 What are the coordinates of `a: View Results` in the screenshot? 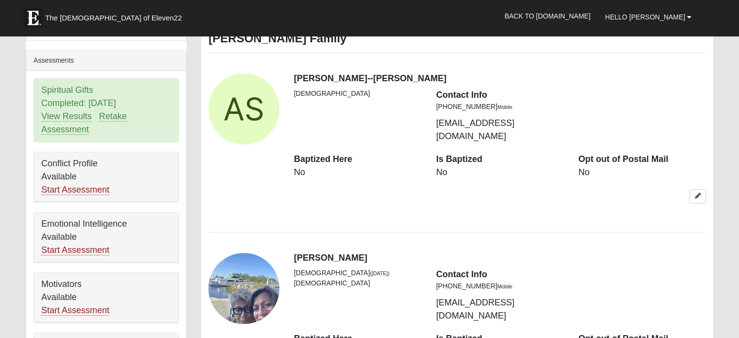 It's located at (67, 116).